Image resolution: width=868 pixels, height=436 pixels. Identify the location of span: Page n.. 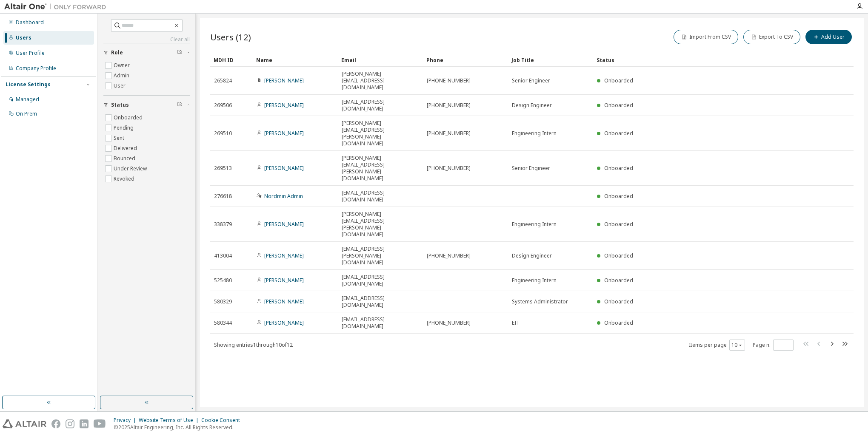
(773, 345).